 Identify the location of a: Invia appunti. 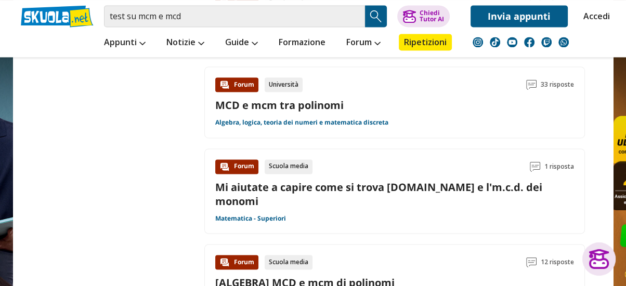
(519, 16).